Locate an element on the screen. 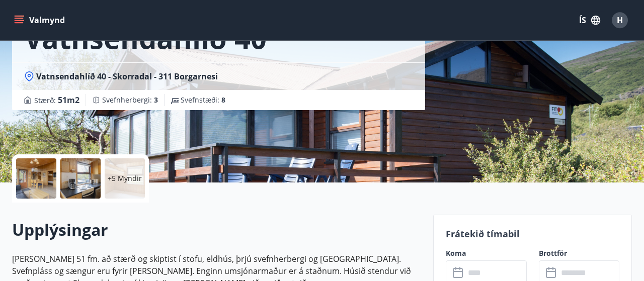 This screenshot has width=644, height=281. span: Svefnstæði : is located at coordinates (203, 100).